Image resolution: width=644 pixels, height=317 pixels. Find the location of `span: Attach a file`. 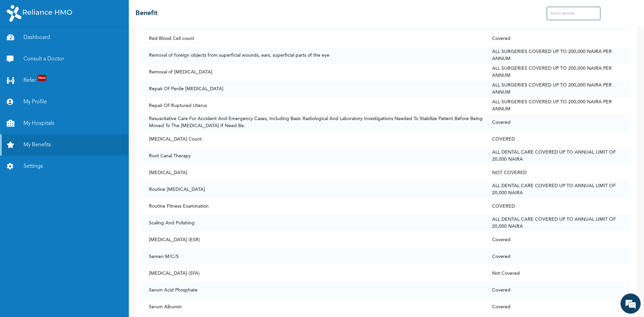

span: Attach a file is located at coordinates (119, 236).